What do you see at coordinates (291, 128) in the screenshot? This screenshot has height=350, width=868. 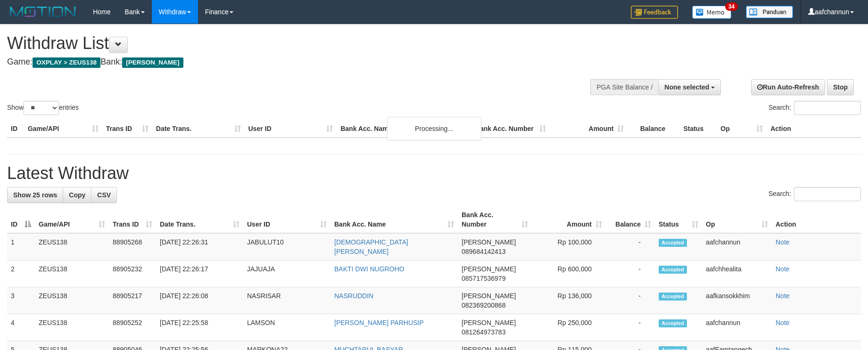 I see `th: User ID` at bounding box center [291, 128].